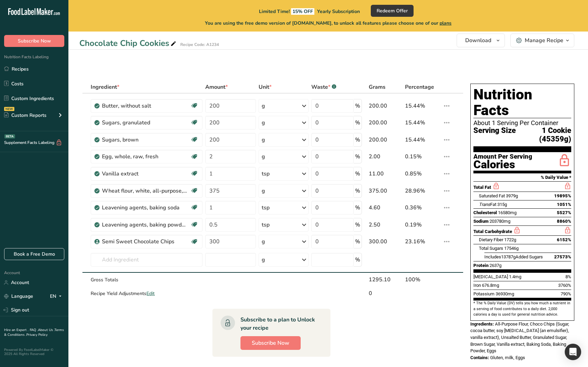 This screenshot has width=588, height=367. I want to click on div: 0.85%, so click(422, 173).